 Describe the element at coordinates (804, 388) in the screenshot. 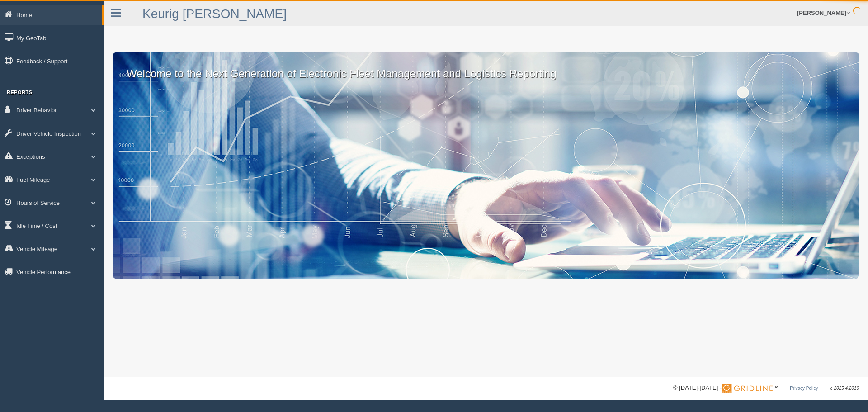

I see `a: Privacy Policy` at that location.